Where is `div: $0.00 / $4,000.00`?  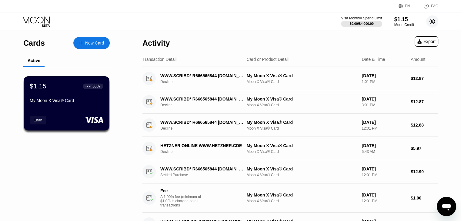 div: $0.00 / $4,000.00 is located at coordinates (362, 24).